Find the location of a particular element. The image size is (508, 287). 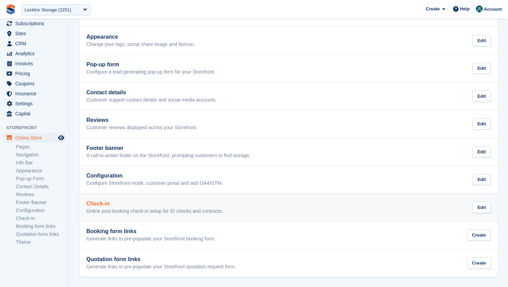

h2: Reviews is located at coordinates (142, 120).